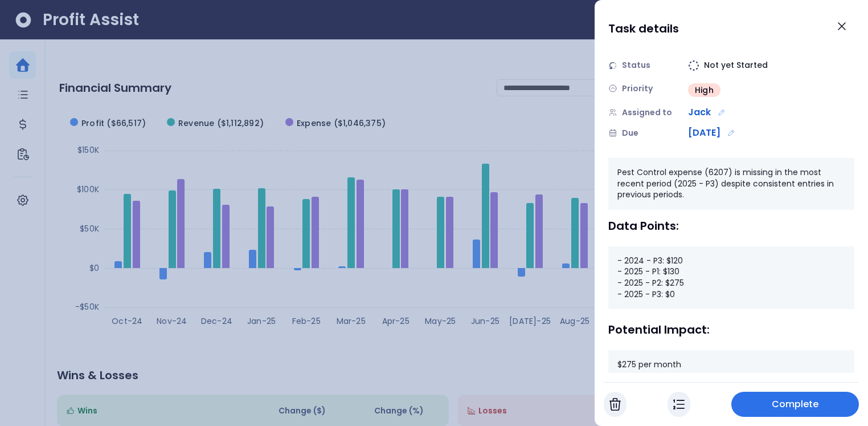 The height and width of the screenshot is (426, 868). What do you see at coordinates (636, 65) in the screenshot?
I see `span: Status` at bounding box center [636, 65].